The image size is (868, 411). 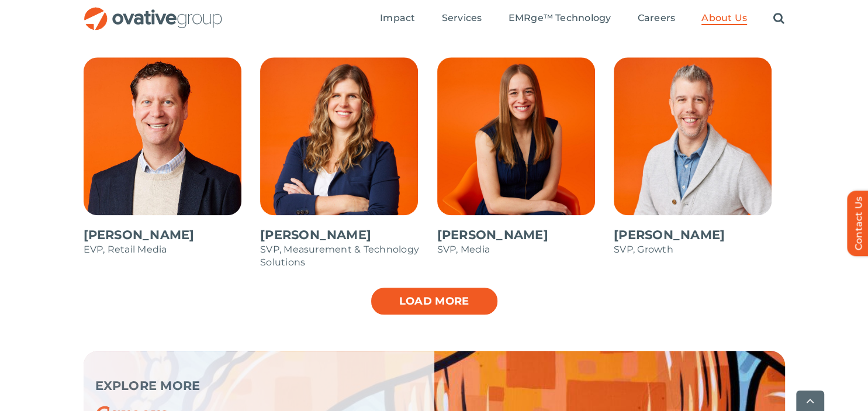 What do you see at coordinates (779, 18) in the screenshot?
I see `a: Search` at bounding box center [779, 18].